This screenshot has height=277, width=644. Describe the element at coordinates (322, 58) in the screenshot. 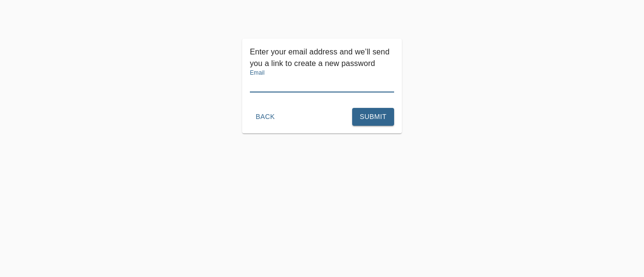

I see `p: Enter your email address and we’ll send you a link to create a new password` at that location.